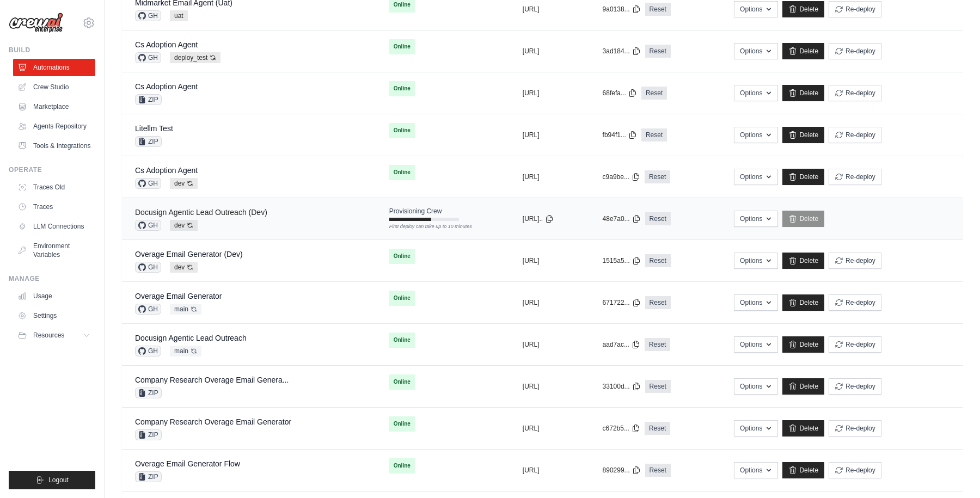 The image size is (980, 498). What do you see at coordinates (622, 9) in the screenshot?
I see `button: 9a0138...` at bounding box center [622, 9].